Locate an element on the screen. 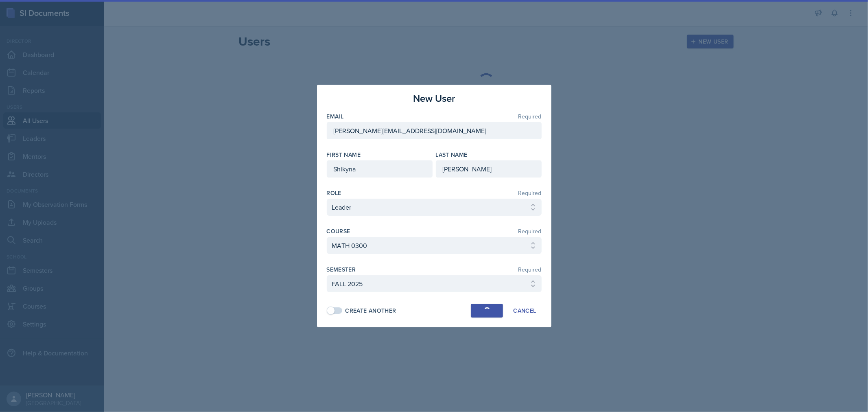 This screenshot has width=868, height=412. div: Cancel is located at coordinates (525, 311).